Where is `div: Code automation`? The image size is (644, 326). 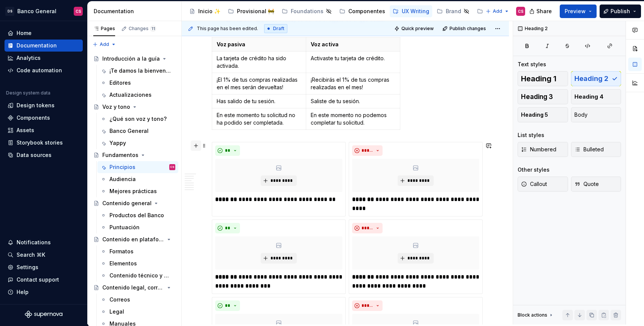 div: Code automation is located at coordinates (39, 71).